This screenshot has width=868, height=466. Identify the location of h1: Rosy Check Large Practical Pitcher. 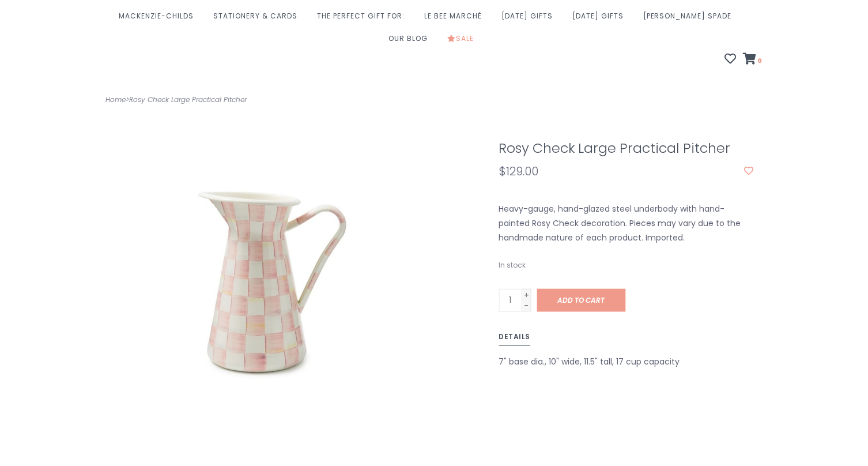
(626, 148).